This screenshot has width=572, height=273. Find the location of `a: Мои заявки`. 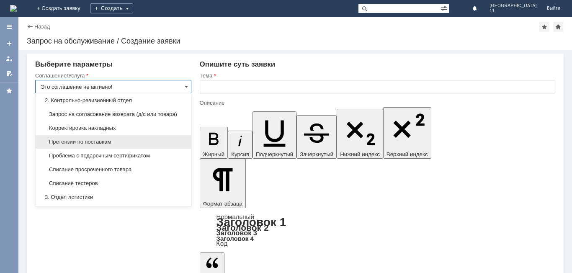

a: Мои заявки is located at coordinates (9, 59).